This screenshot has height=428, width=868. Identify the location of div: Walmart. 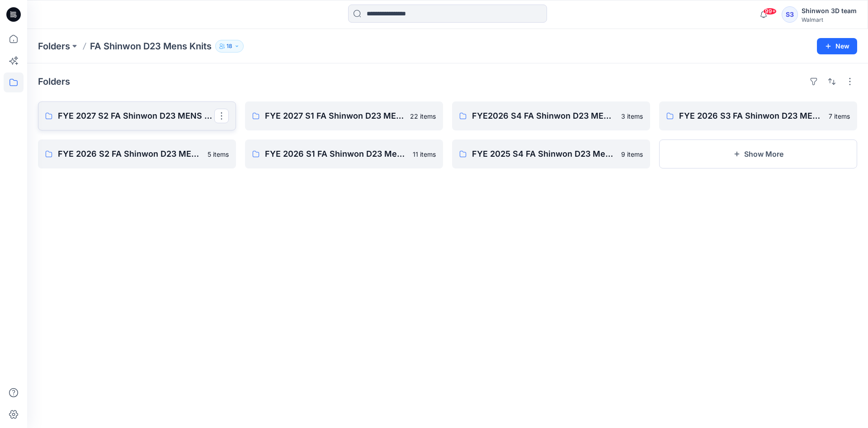
(829, 19).